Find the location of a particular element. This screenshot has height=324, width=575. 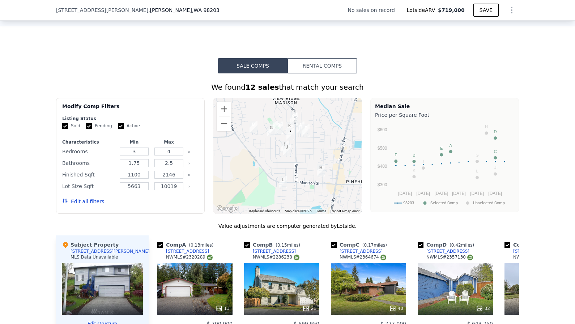

text: $500 is located at coordinates (382, 148).